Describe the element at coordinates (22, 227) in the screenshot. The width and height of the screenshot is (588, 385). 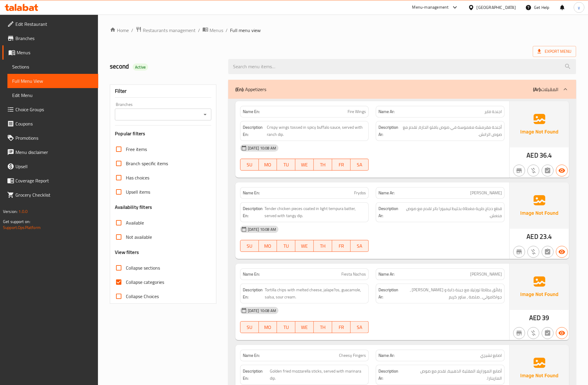
I see `a: Support.OpsPlatform` at that location.